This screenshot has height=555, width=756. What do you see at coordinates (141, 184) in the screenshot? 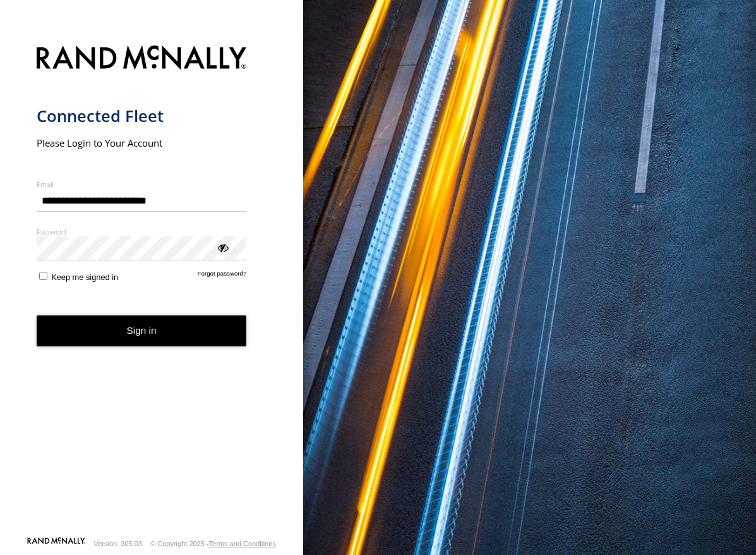
I see `label: Email` at bounding box center [141, 184].